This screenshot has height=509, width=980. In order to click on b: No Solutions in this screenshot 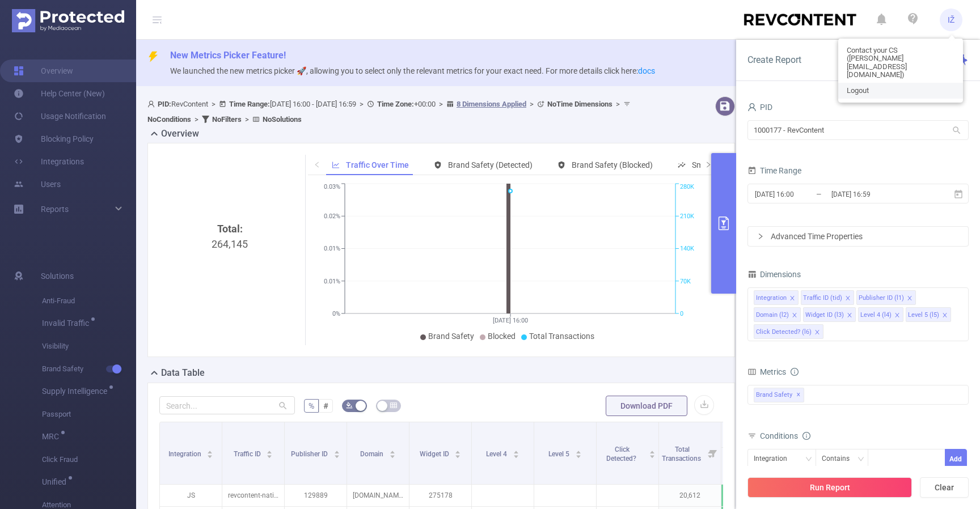, I will do `click(282, 119)`.